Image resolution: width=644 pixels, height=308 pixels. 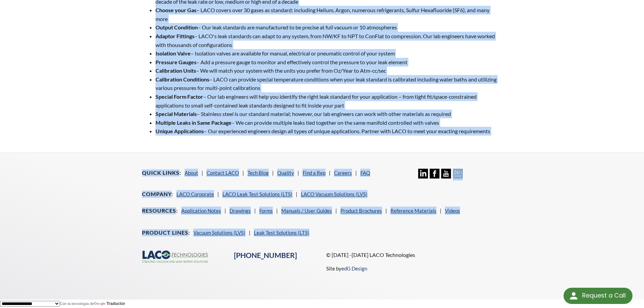 What do you see at coordinates (257, 194) in the screenshot?
I see `a: LACO Leak Test Solutions (LTS)` at bounding box center [257, 194].